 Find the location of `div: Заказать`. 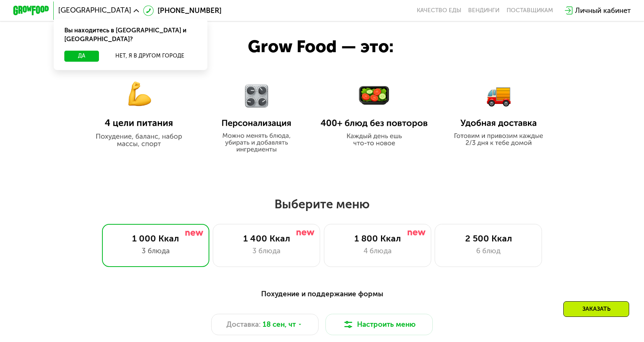

div: Заказать is located at coordinates (596, 309).